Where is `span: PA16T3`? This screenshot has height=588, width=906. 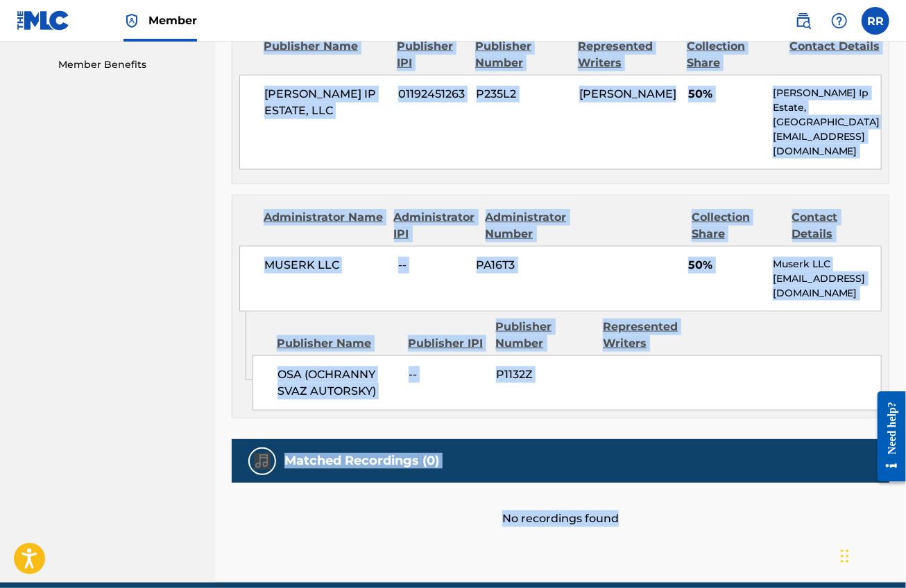 span: PA16T3 is located at coordinates (523, 265).